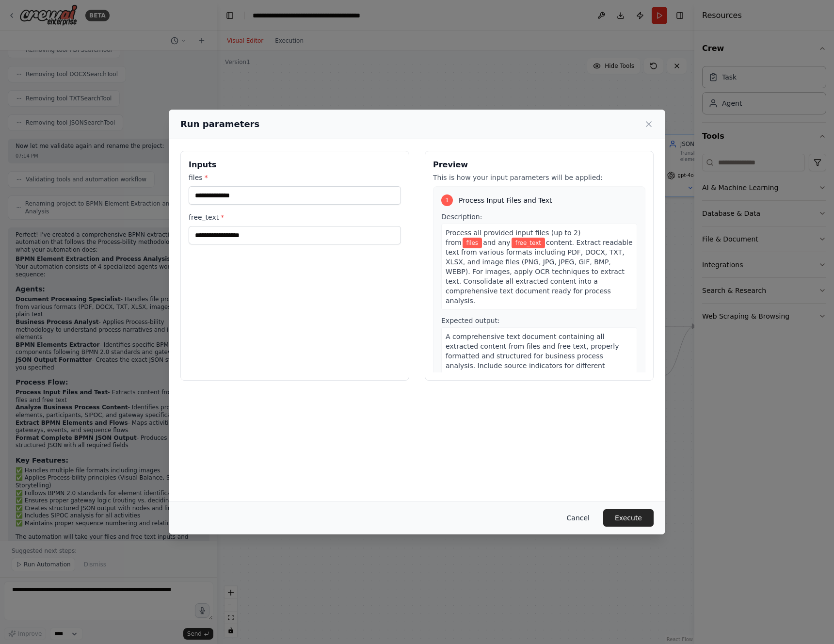  Describe the element at coordinates (578, 518) in the screenshot. I see `button: Cancel` at that location.